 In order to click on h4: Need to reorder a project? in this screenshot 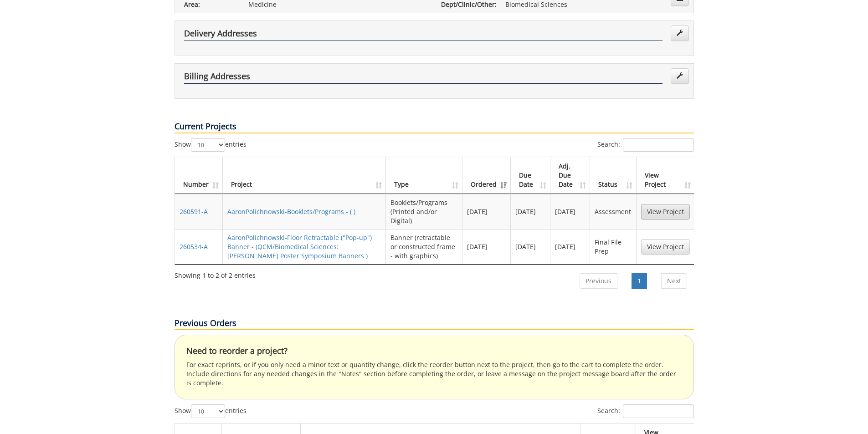, I will do `click(434, 351)`.